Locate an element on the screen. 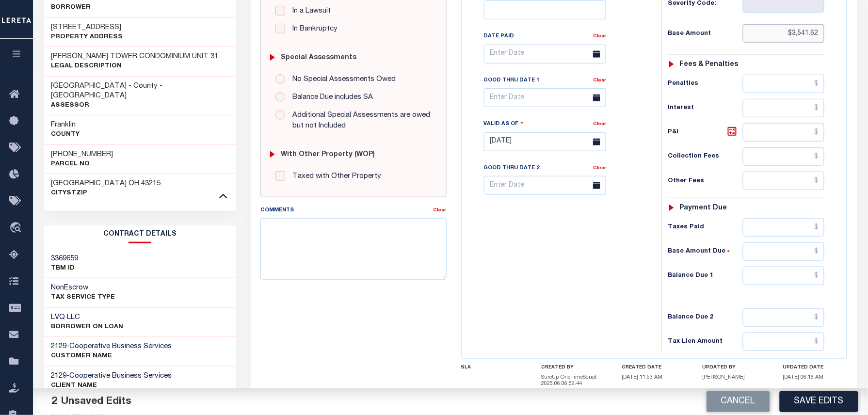 The image size is (868, 415). p: CUSTOMER Name is located at coordinates (112, 356).